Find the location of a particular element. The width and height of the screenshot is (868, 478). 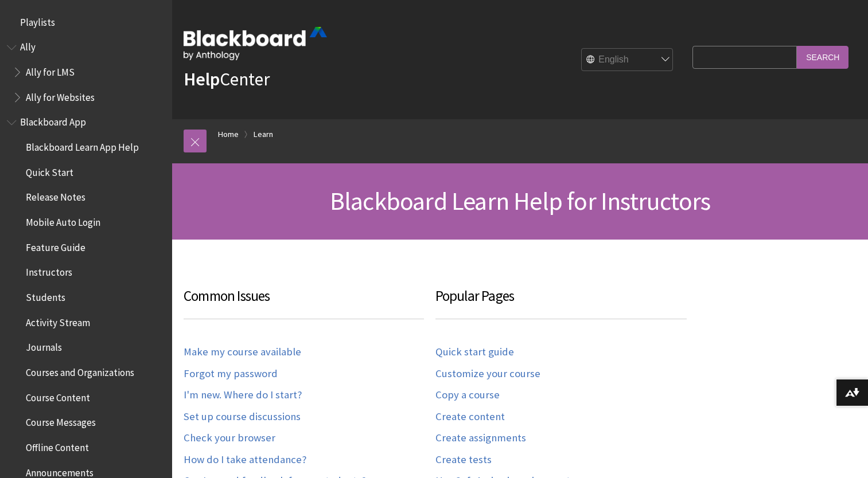

img: Blackboard by Anthology is located at coordinates (255, 44).